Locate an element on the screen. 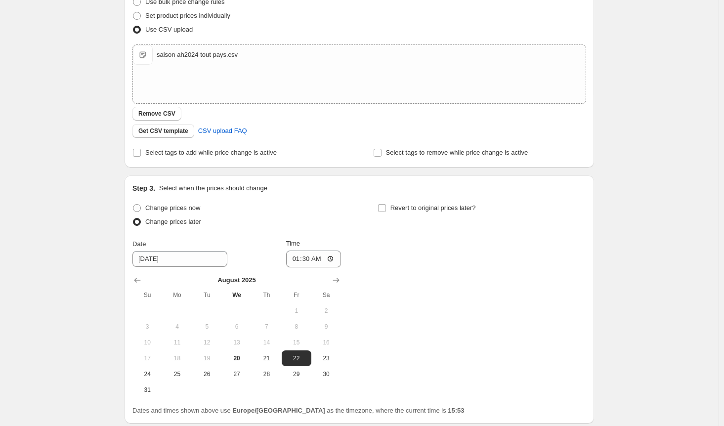 This screenshot has height=426, width=724. button: Wednesday August 6 2025 is located at coordinates (237, 327).